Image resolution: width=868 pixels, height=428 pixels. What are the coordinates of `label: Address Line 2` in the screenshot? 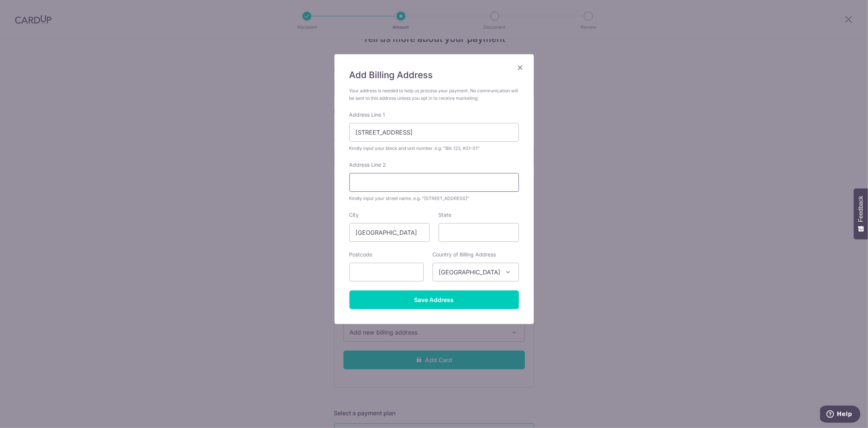 It's located at (368, 165).